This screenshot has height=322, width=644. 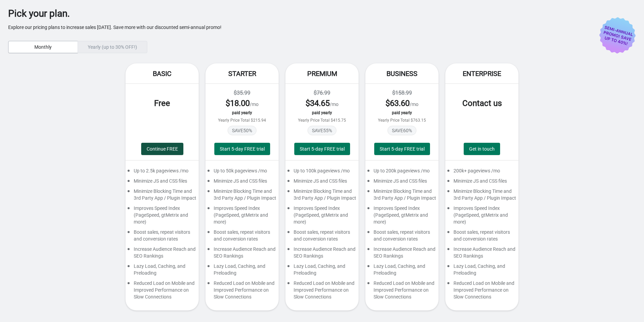 I want to click on div: Yearly Price Total $215.94, so click(x=242, y=120).